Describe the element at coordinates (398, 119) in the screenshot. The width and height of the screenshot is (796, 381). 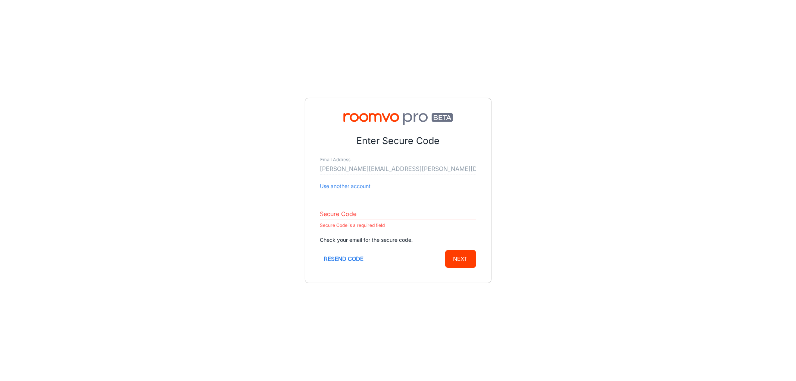
I see `img: Roomvo PRO Beta` at that location.